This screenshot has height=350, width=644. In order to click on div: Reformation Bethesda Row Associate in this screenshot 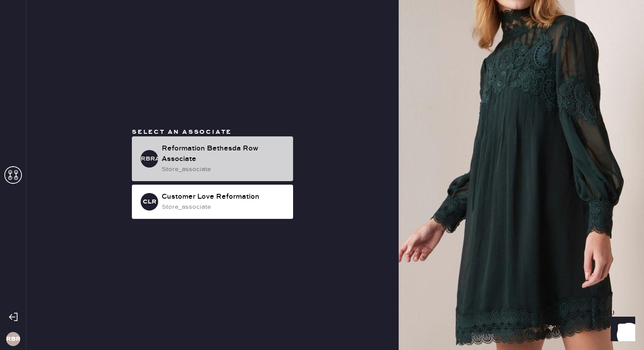, I will do `click(224, 154)`.